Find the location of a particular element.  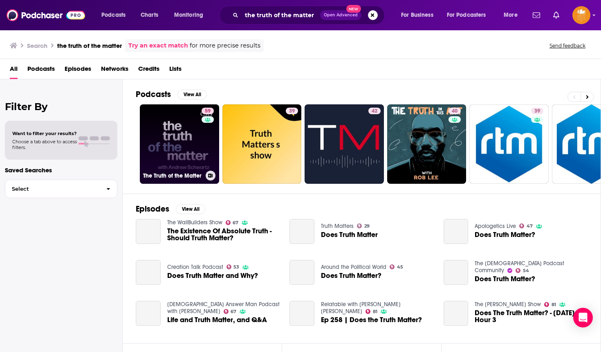

a: Bible Answer Man Podcast with Hank Hanegraaff is located at coordinates (223, 307).